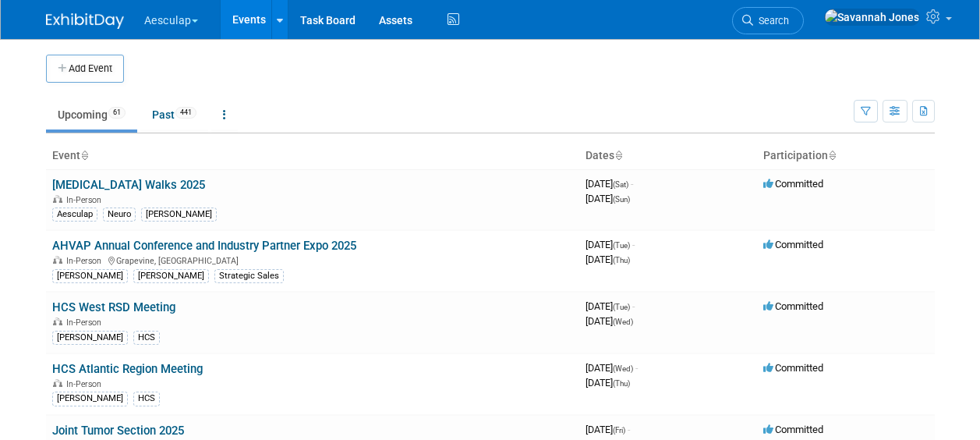 This screenshot has width=980, height=440. Describe the element at coordinates (91, 115) in the screenshot. I see `a: Upcoming61` at that location.